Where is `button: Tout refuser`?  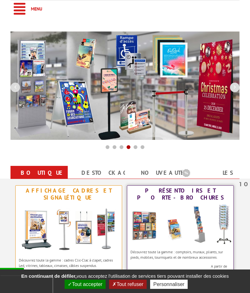 button: Tout refuser is located at coordinates (127, 284).